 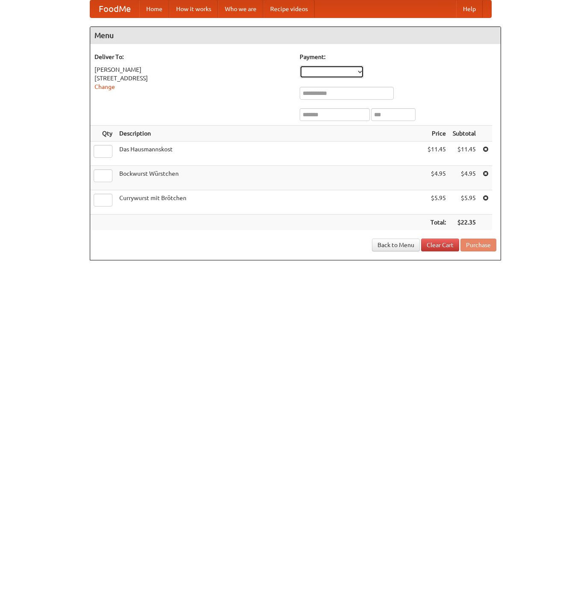 What do you see at coordinates (396, 245) in the screenshot?
I see `a: Back to Menu` at bounding box center [396, 245].